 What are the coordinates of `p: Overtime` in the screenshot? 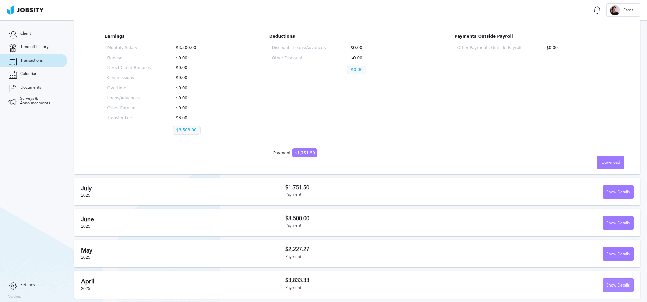 It's located at (129, 88).